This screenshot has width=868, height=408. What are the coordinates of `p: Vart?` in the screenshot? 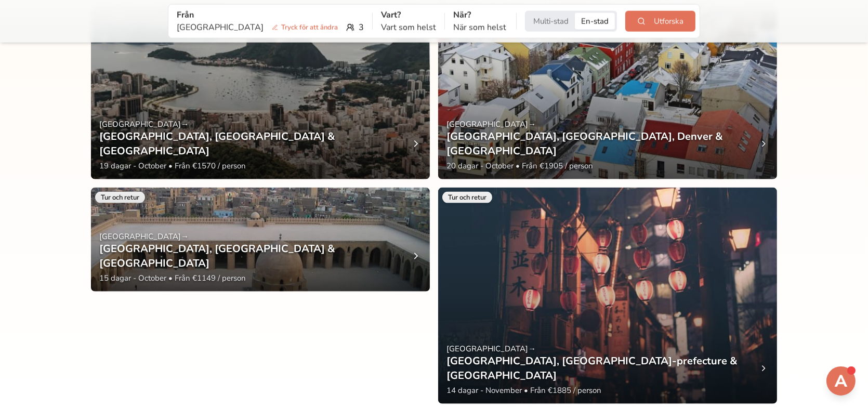 It's located at (409, 15).